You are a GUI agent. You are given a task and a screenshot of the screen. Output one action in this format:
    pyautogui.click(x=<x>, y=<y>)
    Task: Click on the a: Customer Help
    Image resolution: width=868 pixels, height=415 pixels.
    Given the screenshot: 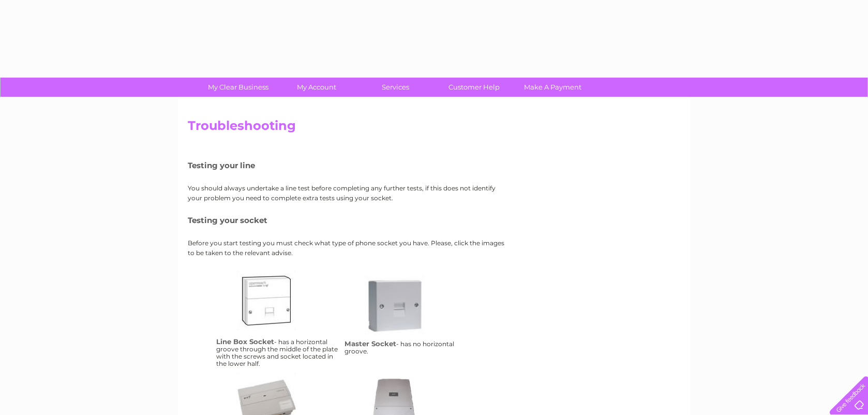 What is the action you would take?
    pyautogui.click(x=474, y=87)
    